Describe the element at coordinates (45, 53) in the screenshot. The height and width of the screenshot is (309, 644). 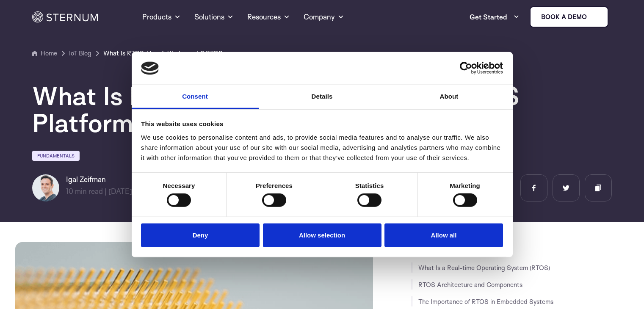
I see `a: Home` at that location.